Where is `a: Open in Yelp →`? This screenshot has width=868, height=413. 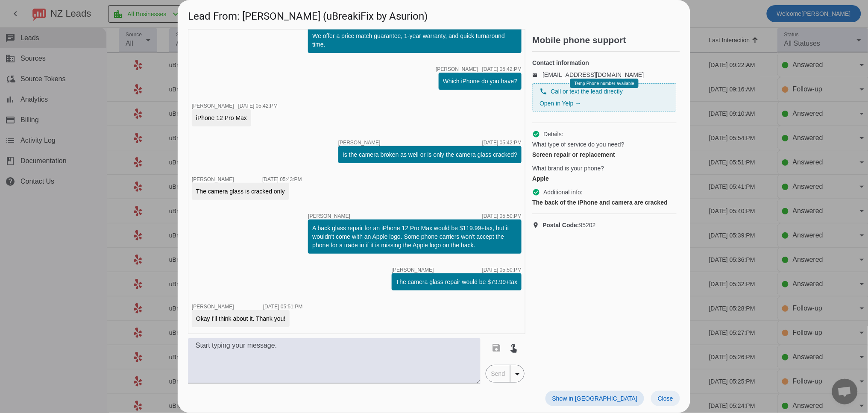 a: Open in Yelp → is located at coordinates (560, 104).